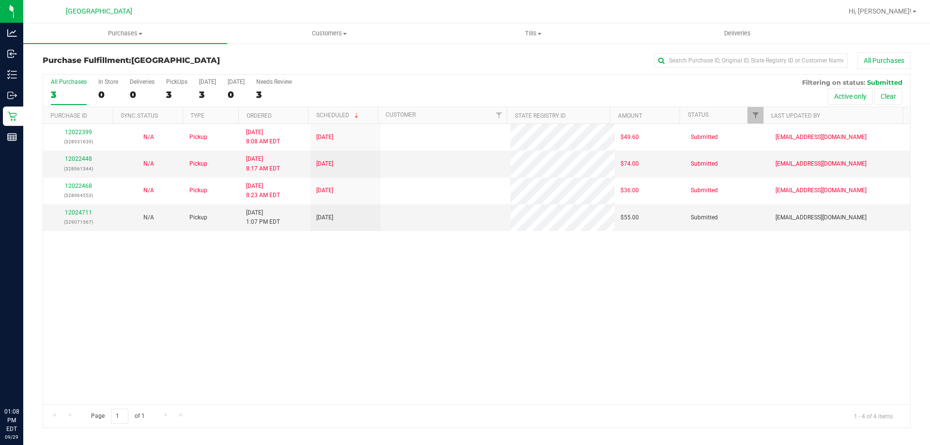 This screenshot has width=930, height=445. Describe the element at coordinates (737, 33) in the screenshot. I see `span: Deliveries` at that location.